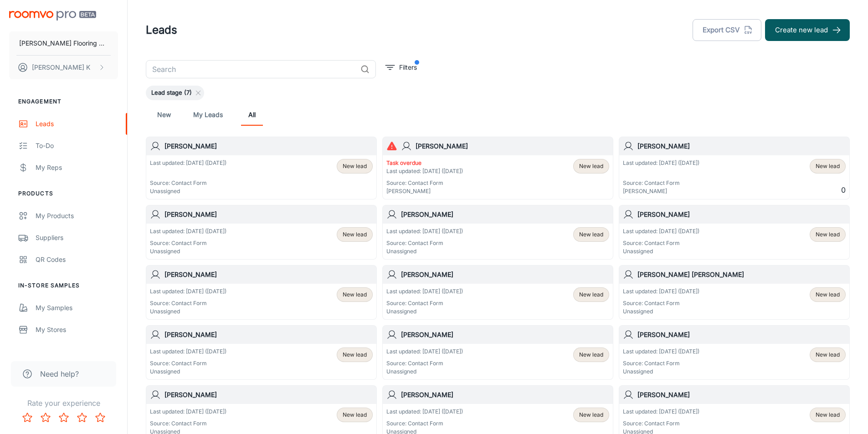  I want to click on div: 0, so click(827, 177).